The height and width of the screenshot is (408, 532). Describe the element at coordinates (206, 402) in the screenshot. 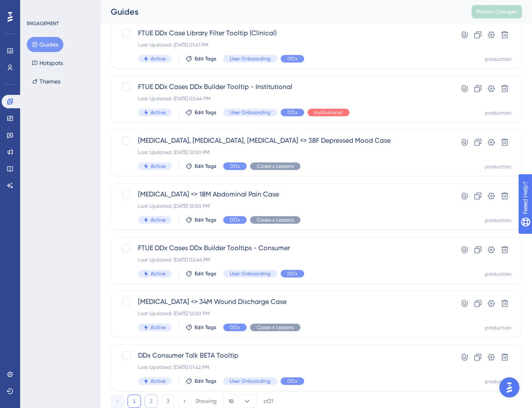

I see `div: Showing` at that location.